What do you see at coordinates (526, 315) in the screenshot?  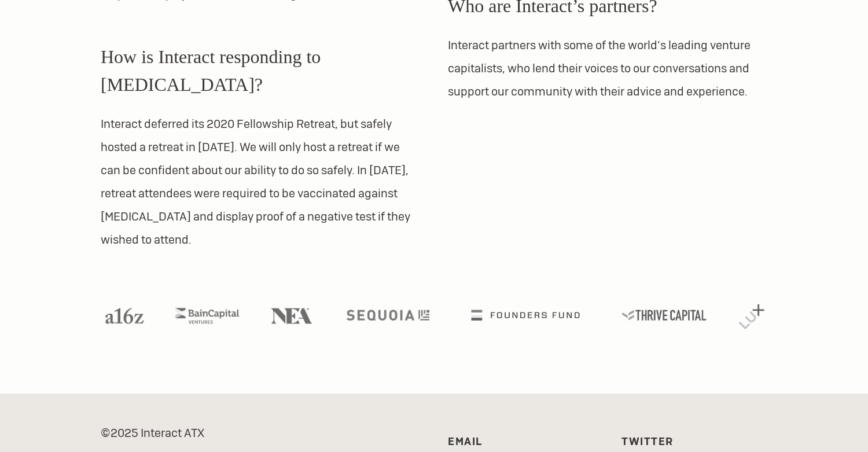 I see `img: Founders Fund logo` at bounding box center [526, 315].